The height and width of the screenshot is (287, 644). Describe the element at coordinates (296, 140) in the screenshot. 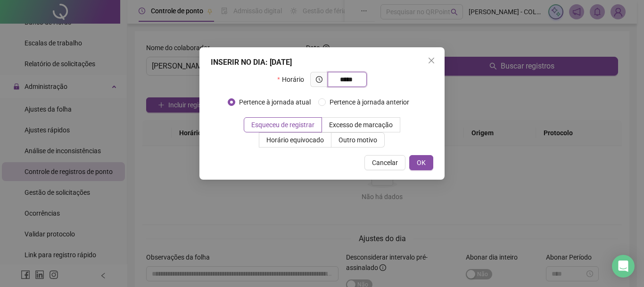

I see `span: Horário equivocado` at that location.